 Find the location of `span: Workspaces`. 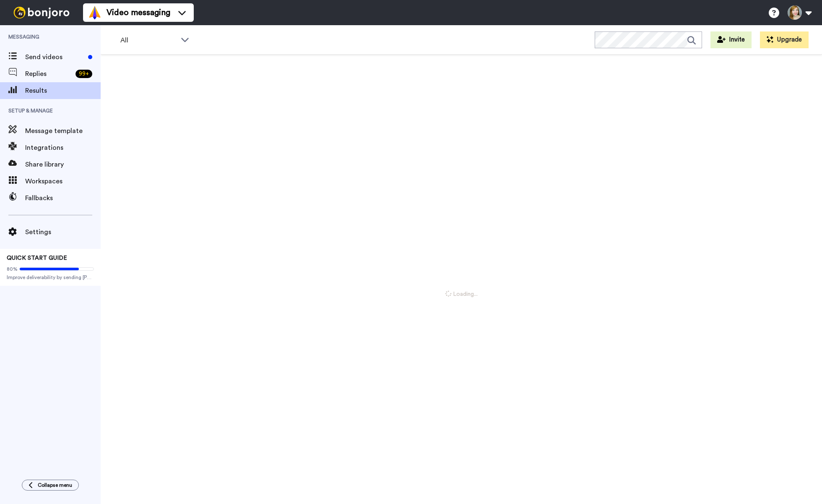

span: Workspaces is located at coordinates (63, 182).